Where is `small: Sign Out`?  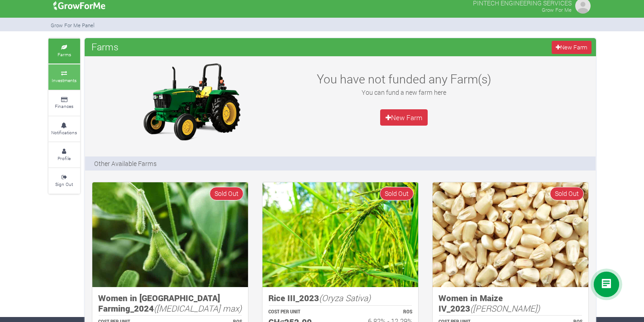
small: Sign Out is located at coordinates (64, 184).